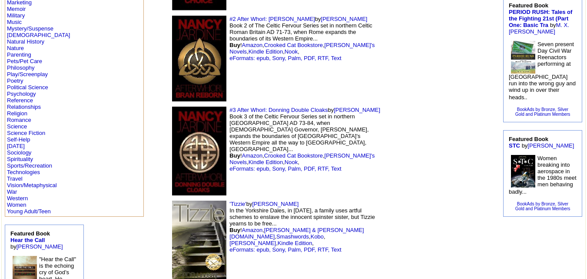 This screenshot has width=587, height=279. What do you see at coordinates (21, 67) in the screenshot?
I see `a: Philosophy` at bounding box center [21, 67].